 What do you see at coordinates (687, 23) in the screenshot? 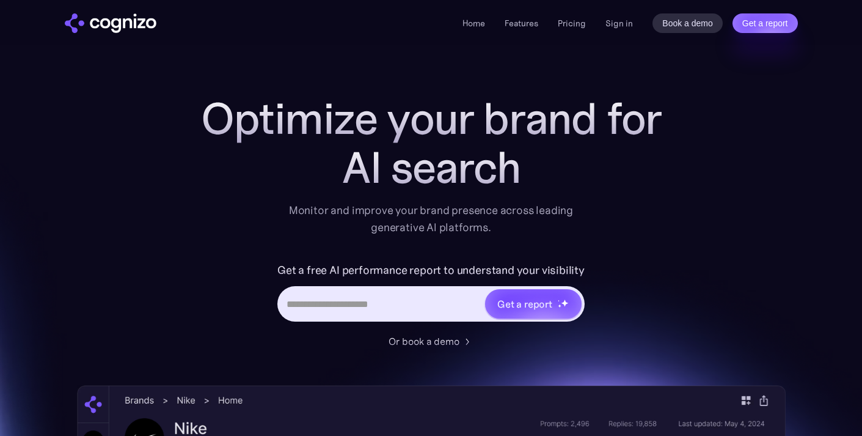
I see `a: Book a demo` at bounding box center [687, 23].